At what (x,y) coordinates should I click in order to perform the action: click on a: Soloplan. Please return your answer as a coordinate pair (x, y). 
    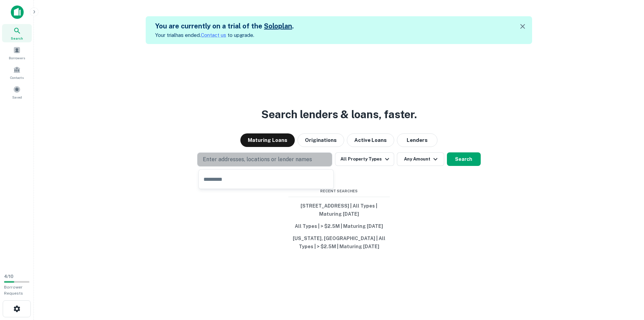
    Looking at the image, I should click on (278, 26).